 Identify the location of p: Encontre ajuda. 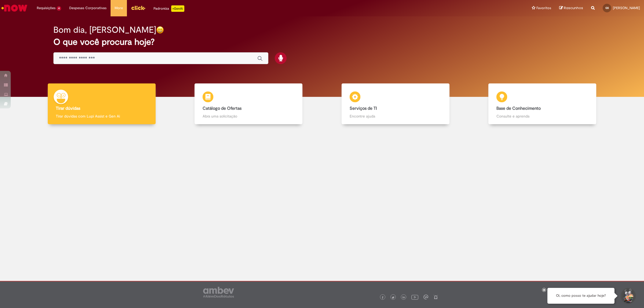
(395, 116).